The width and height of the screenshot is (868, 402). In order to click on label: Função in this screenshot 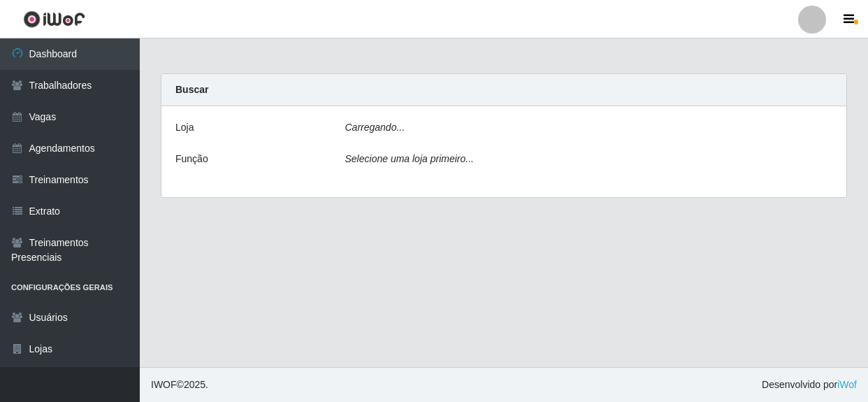, I will do `click(191, 158)`.